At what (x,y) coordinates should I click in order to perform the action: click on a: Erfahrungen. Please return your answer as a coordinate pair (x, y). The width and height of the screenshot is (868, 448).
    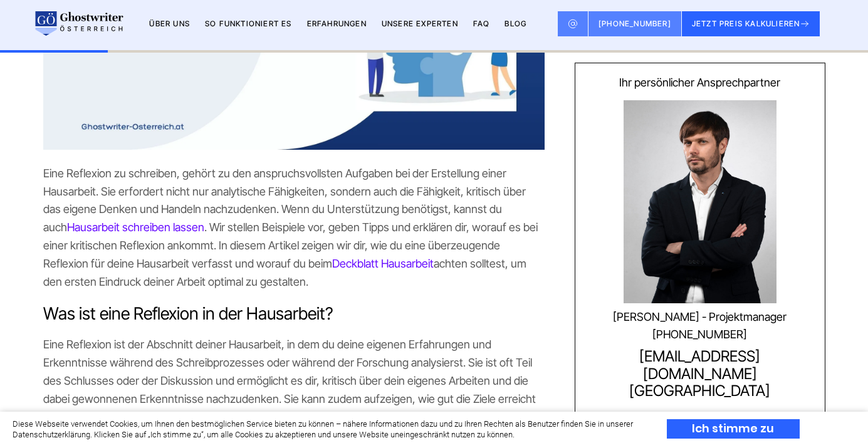
    Looking at the image, I should click on (336, 23).